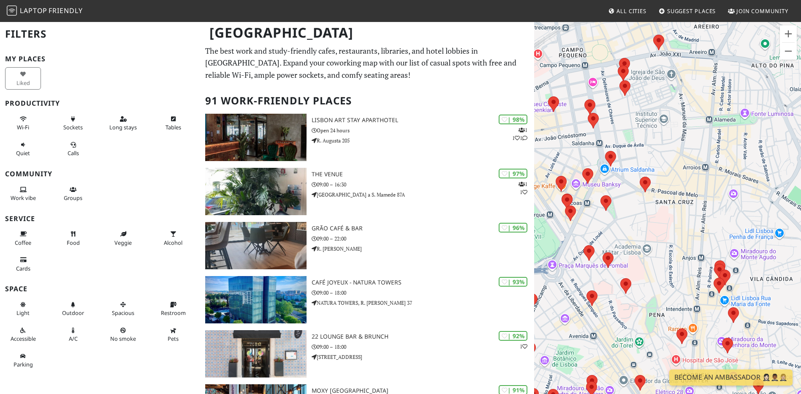 The height and width of the screenshot is (394, 801). Describe the element at coordinates (513, 227) in the screenshot. I see `div: | 96%` at that location.